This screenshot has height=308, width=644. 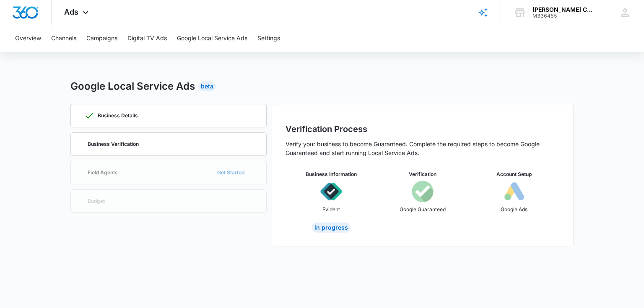 What do you see at coordinates (28, 39) in the screenshot?
I see `button: Overview` at bounding box center [28, 39].